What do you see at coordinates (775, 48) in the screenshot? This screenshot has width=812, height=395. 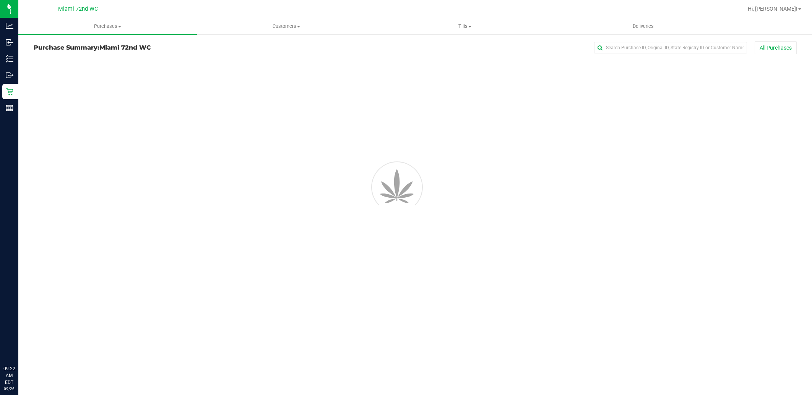 I see `button: All Purchases` at bounding box center [775, 48].